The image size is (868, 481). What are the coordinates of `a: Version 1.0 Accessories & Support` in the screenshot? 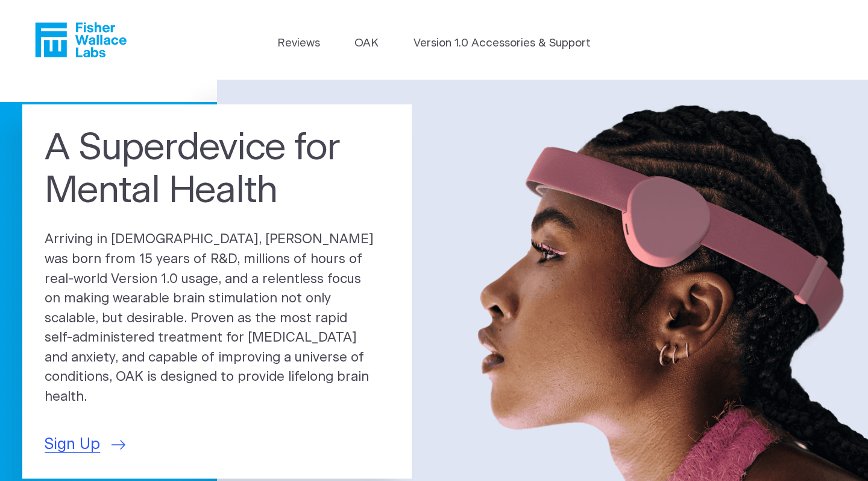 It's located at (502, 43).